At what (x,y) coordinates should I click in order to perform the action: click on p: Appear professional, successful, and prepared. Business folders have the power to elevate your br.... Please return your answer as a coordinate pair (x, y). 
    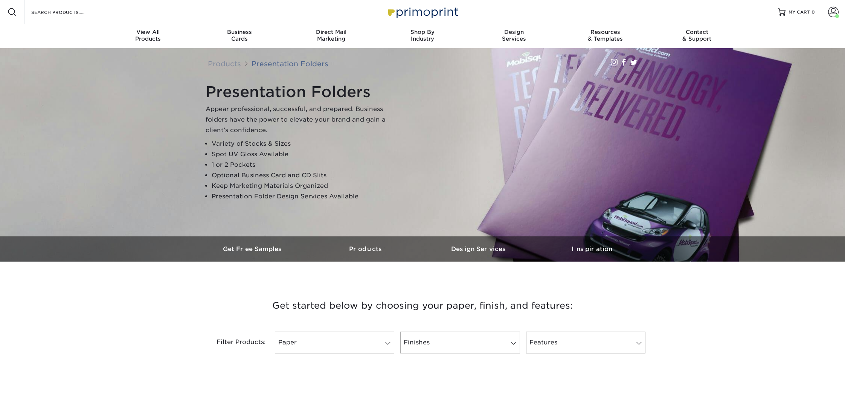
    Looking at the image, I should click on (300, 120).